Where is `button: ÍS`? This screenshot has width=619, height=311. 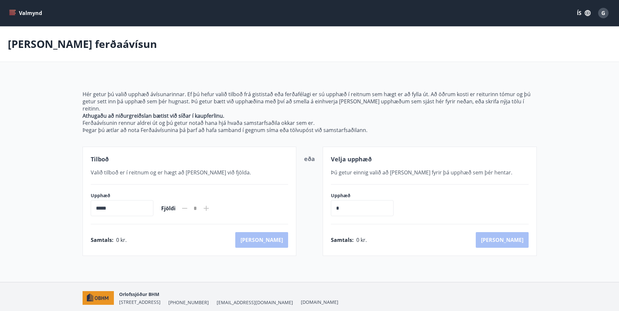 button: ÍS is located at coordinates (584, 13).